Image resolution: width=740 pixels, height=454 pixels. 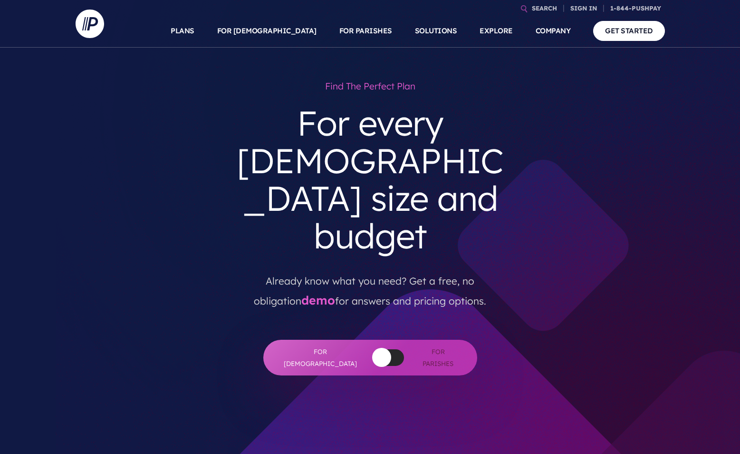 I want to click on h1: Find the perfect plan, so click(x=370, y=86).